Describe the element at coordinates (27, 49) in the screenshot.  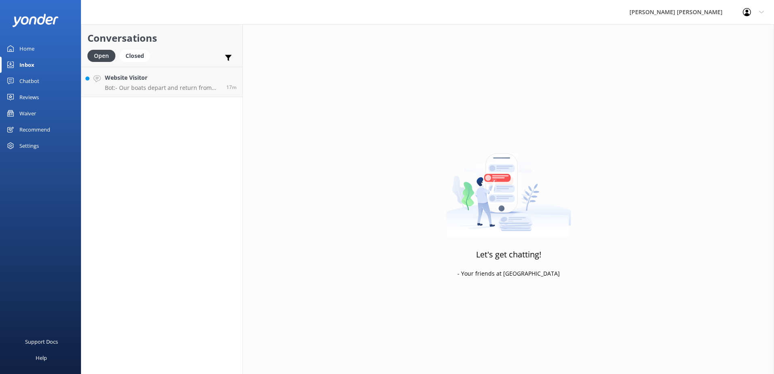
I see `div: Home` at that location.